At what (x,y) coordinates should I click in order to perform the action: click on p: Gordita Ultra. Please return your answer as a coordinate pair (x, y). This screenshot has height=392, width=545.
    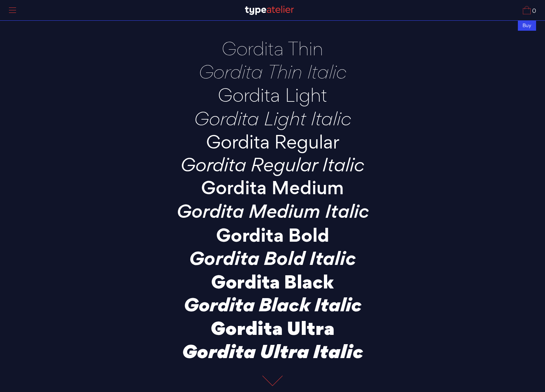
    Looking at the image, I should click on (272, 327).